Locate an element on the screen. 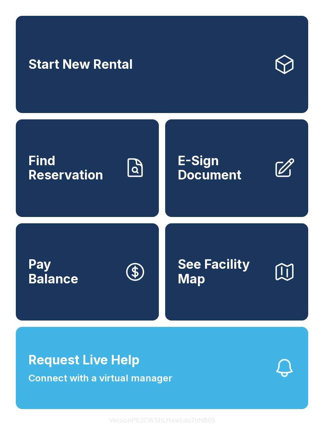  span: See Facility Map is located at coordinates (222, 271).